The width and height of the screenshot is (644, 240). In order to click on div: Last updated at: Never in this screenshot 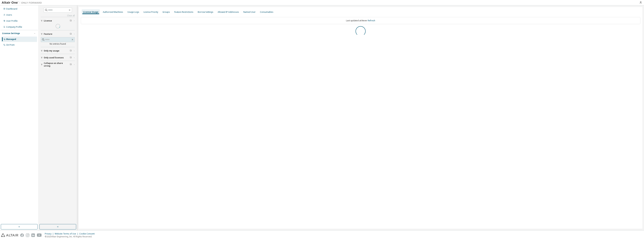, I will do `click(360, 21)`.